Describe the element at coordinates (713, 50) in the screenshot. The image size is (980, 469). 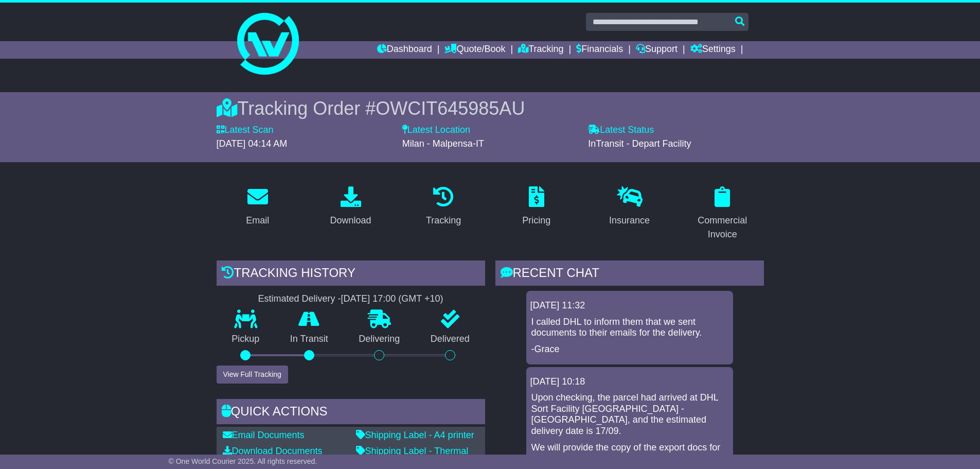
I see `a: Settings` at that location.